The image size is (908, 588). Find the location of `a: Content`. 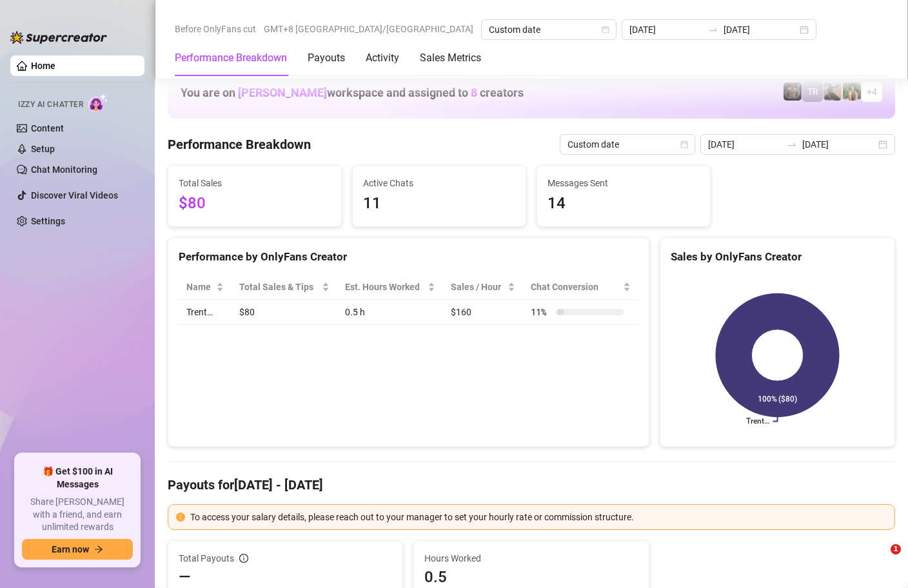

a: Content is located at coordinates (47, 128).